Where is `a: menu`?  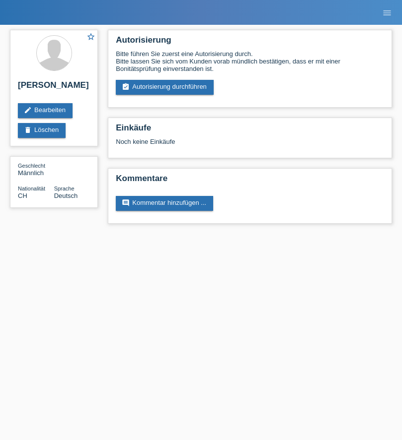
a: menu is located at coordinates (387, 12).